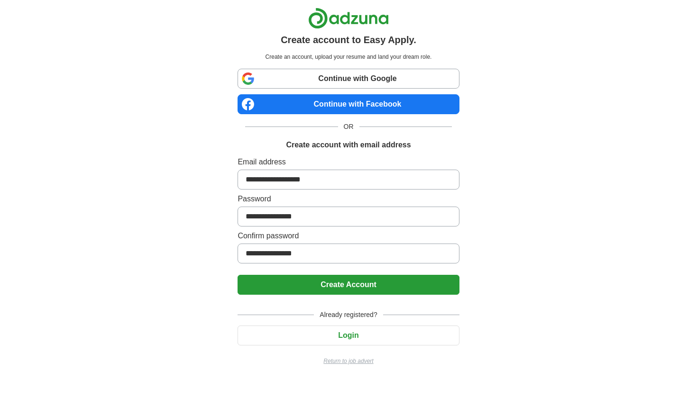 Image resolution: width=697 pixels, height=398 pixels. I want to click on label: Password, so click(348, 199).